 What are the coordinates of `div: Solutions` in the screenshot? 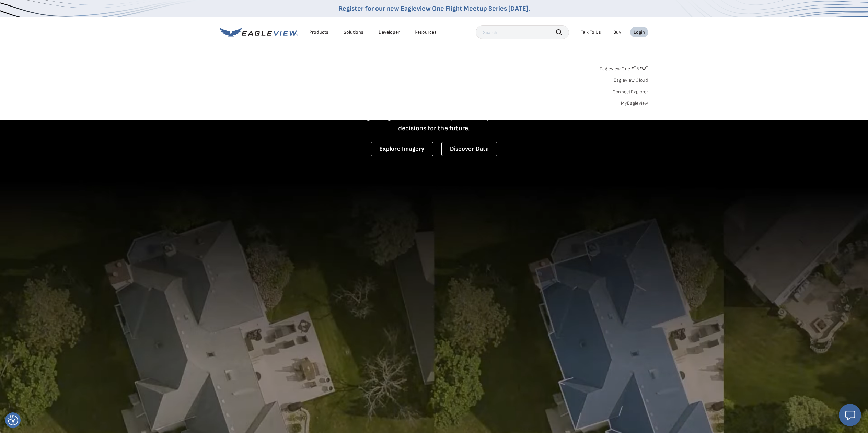 It's located at (353, 32).